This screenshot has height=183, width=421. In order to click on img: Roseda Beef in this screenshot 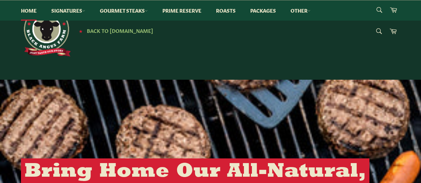, I will do `click(46, 32)`.